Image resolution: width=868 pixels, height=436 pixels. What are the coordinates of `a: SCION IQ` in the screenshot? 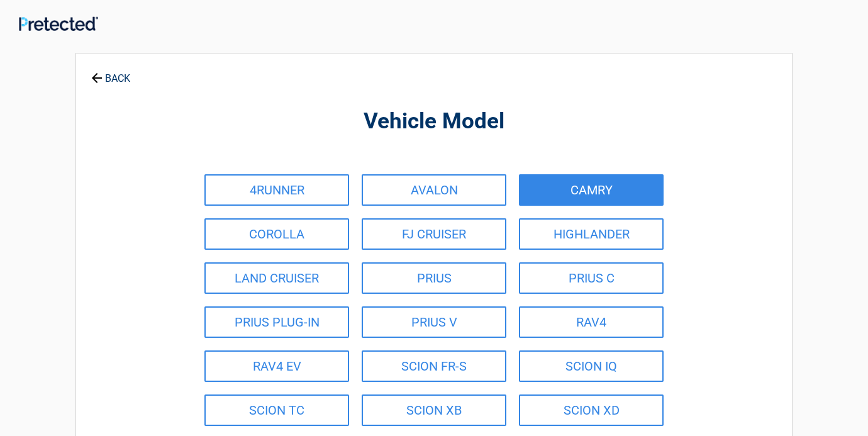 It's located at (591, 366).